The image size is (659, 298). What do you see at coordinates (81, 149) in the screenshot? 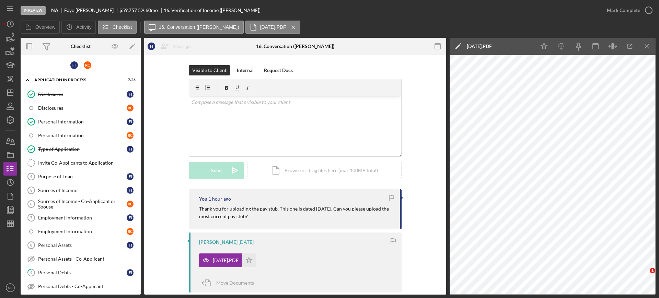
I see `a: Type of ApplicationFI` at bounding box center [81, 149].